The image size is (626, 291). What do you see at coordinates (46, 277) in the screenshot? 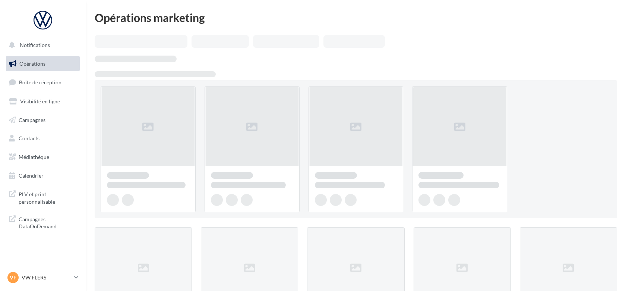
I see `p: VW FLERS` at bounding box center [46, 277].